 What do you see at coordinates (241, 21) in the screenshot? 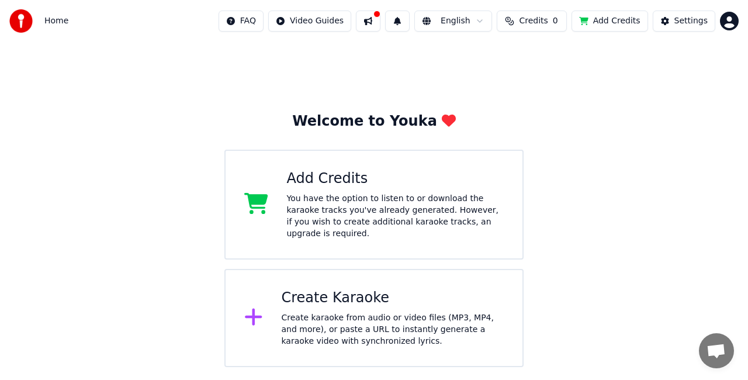
I see `button: FAQ` at bounding box center [241, 21].